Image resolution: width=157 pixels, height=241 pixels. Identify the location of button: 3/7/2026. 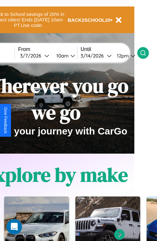
(35, 55).